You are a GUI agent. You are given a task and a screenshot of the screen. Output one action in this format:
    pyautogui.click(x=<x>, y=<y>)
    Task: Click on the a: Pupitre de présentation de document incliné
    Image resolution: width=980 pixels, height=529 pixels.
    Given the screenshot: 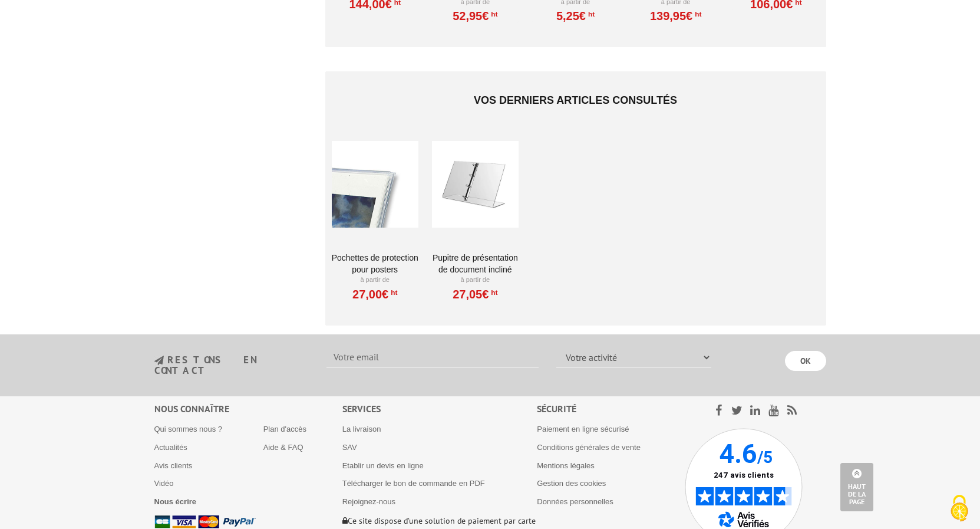 What is the action you would take?
    pyautogui.click(x=476, y=264)
    